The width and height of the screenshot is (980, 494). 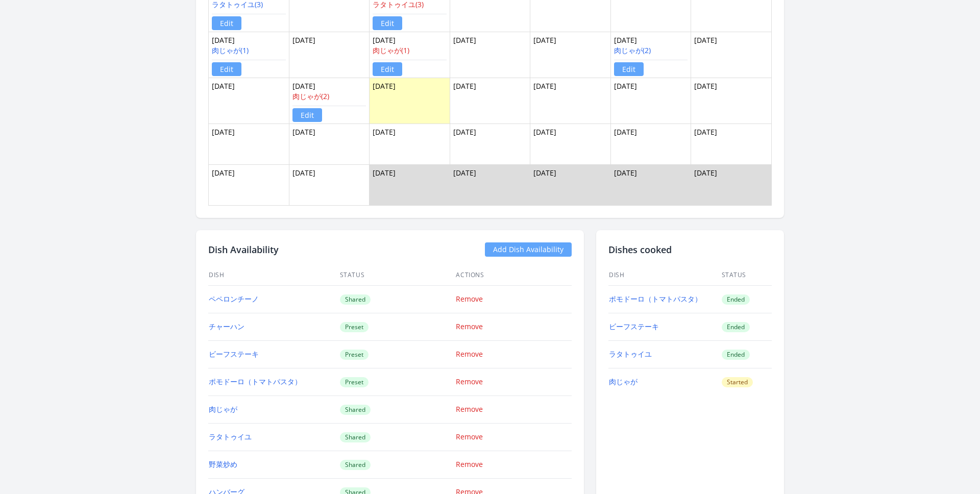 I want to click on th: Actions, so click(x=514, y=275).